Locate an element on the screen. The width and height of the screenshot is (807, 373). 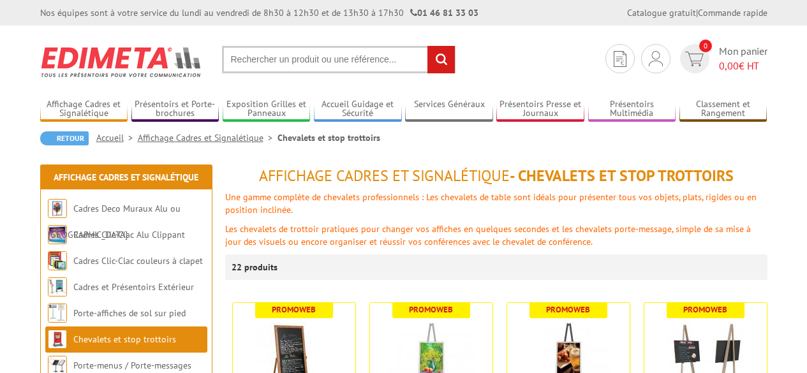
input: rechercher is located at coordinates (441, 59).